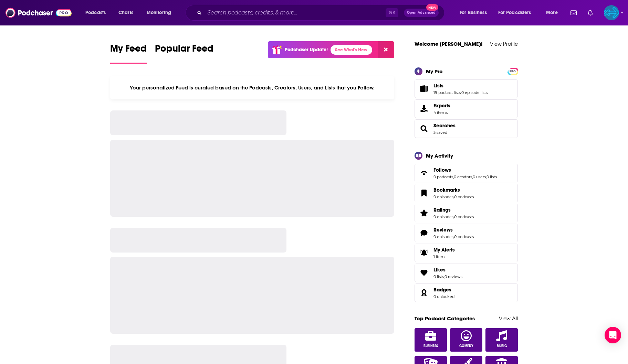  What do you see at coordinates (306, 49) in the screenshot?
I see `p: Podchaser Update!` at bounding box center [306, 49].